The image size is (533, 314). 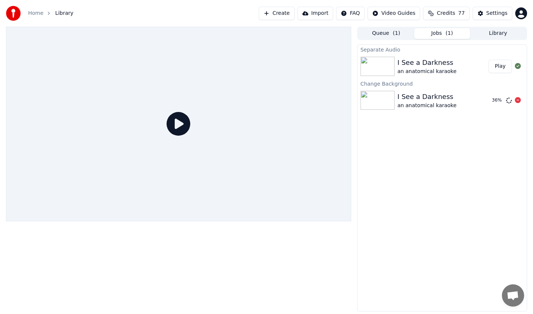 I want to click on a: Home, so click(x=36, y=13).